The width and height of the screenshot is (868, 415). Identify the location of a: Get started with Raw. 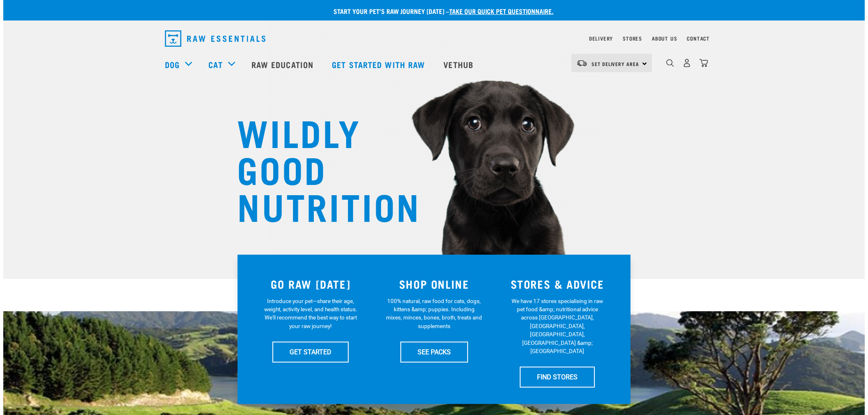
(380, 64).